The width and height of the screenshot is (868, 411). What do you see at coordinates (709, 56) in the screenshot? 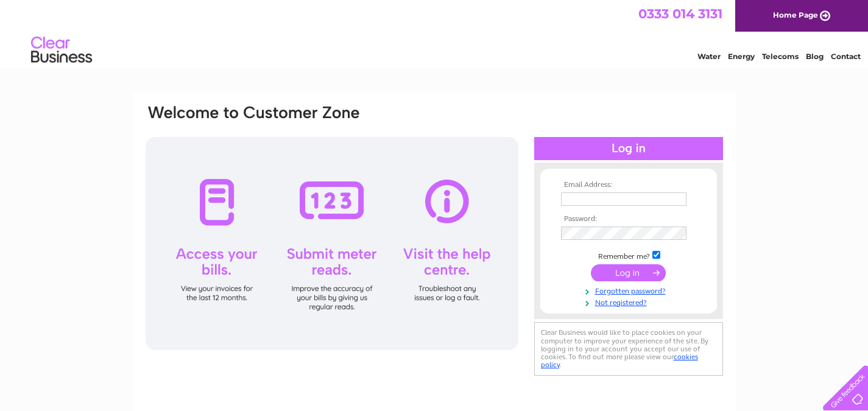
I see `a: Water` at bounding box center [709, 56].